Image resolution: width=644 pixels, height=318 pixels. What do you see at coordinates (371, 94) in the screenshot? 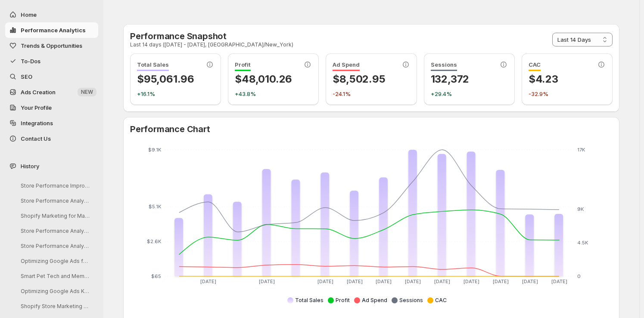
I see `p: -24.1%` at bounding box center [371, 94].